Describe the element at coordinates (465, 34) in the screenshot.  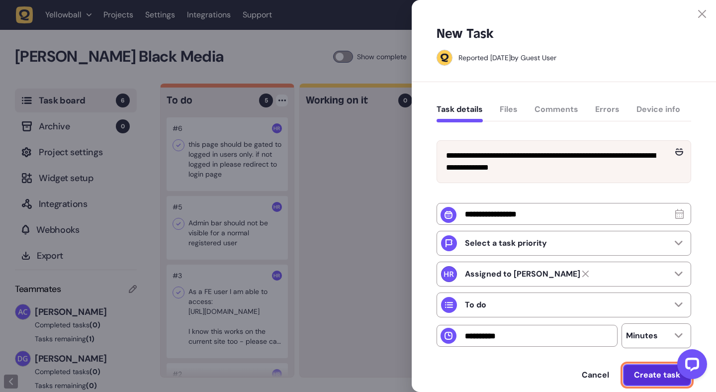
I see `h5: New Task` at that location.